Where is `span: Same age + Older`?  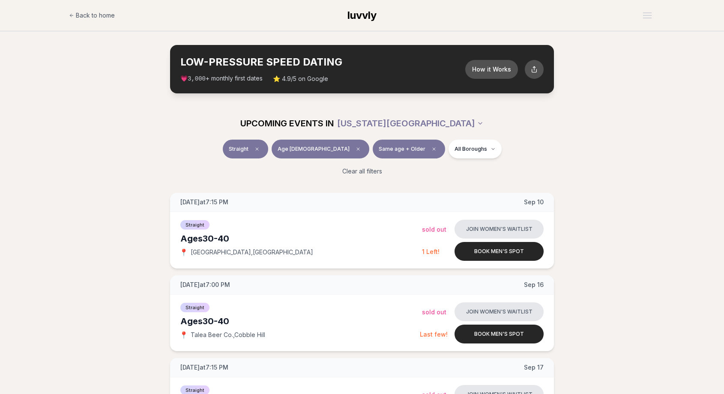
span: Same age + Older is located at coordinates (402, 149).